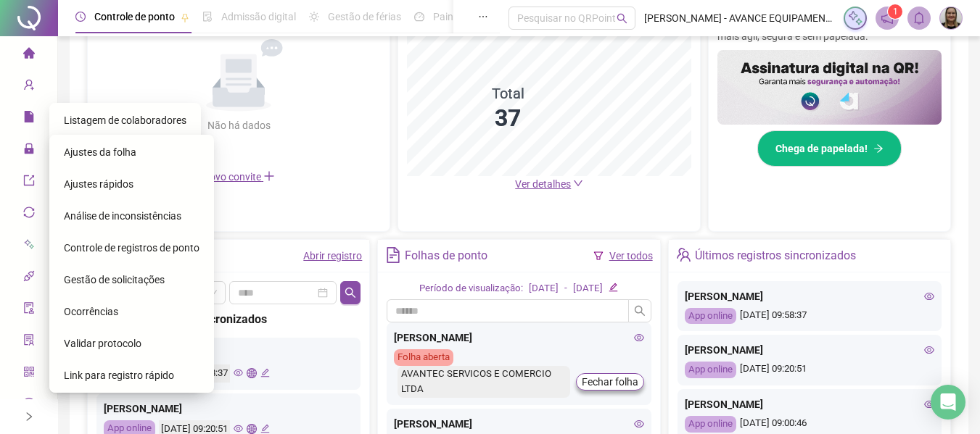 Image resolution: width=980 pixels, height=434 pixels. I want to click on span: Ocorrências, so click(91, 312).